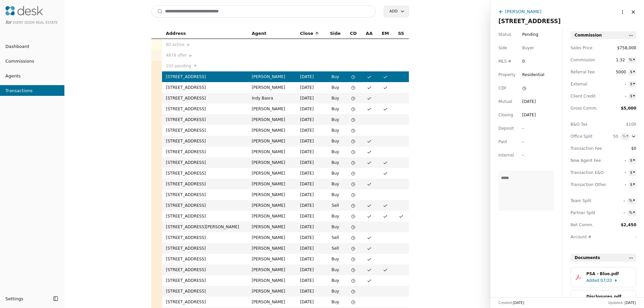 Image resolution: width=644 pixels, height=308 pixels. Describe the element at coordinates (353, 33) in the screenshot. I see `span: CD` at that location.